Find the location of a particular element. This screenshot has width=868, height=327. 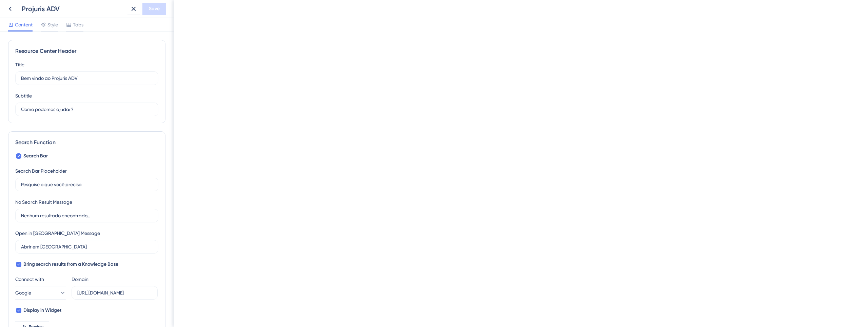

input: Nenhum resultado encontrado... is located at coordinates (87, 216).